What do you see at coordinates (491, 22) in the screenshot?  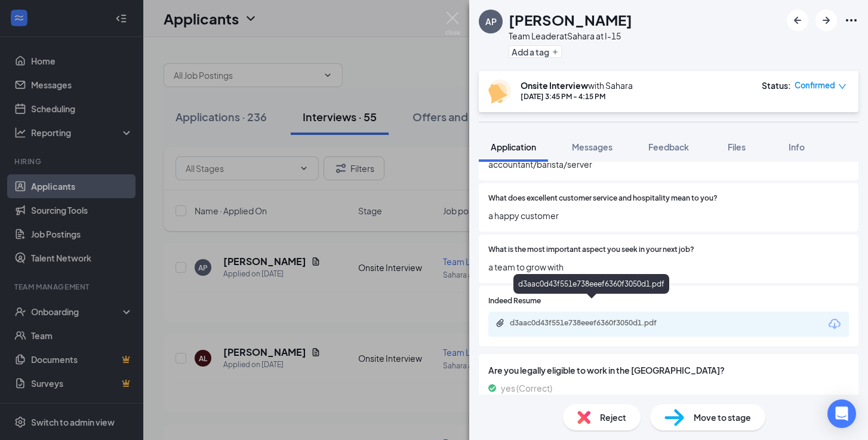 I see `div: AP` at bounding box center [491, 22].